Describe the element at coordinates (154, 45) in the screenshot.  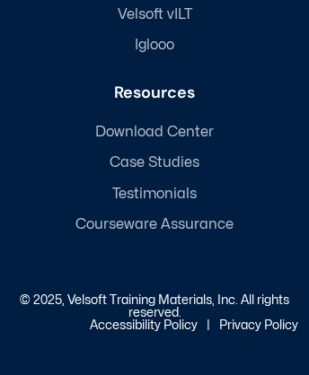
I see `a: Iglooo` at that location.